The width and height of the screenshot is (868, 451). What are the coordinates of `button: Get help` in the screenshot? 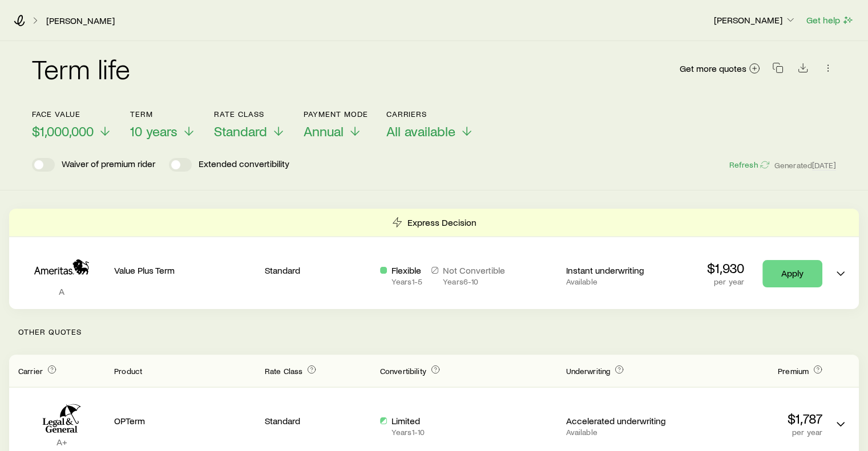 It's located at (829, 20).